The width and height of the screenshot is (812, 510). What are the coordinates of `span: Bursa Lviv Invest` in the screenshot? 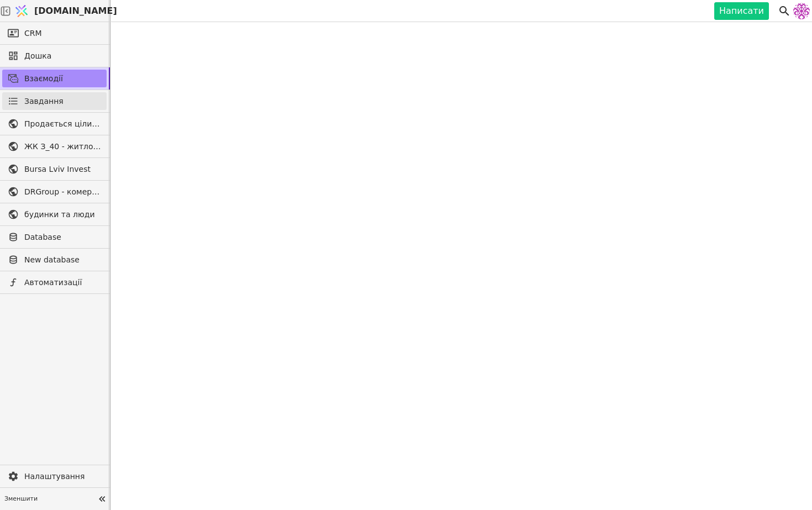 It's located at (63, 169).